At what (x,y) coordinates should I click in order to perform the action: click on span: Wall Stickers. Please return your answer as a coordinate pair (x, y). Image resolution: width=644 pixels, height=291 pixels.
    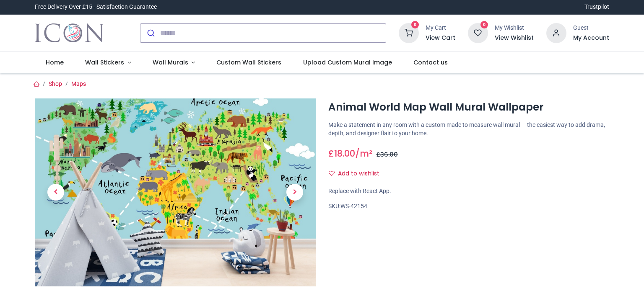
    Looking at the image, I should click on (104, 63).